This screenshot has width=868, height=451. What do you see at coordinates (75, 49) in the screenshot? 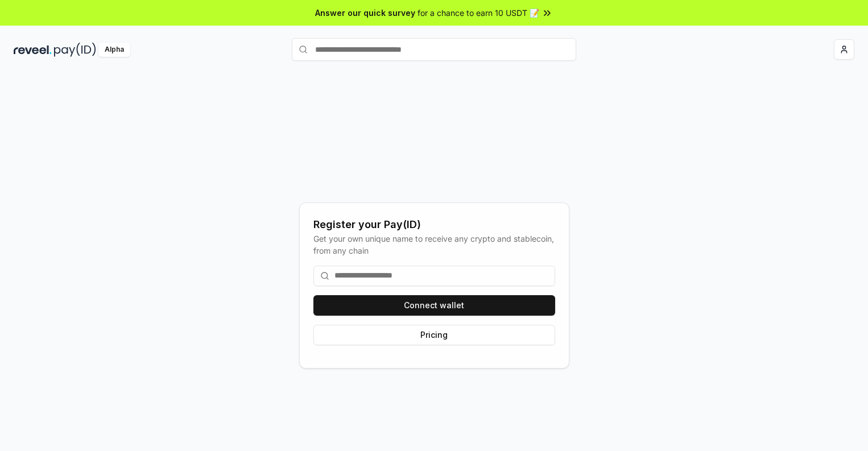
I see `img: pay_id` at bounding box center [75, 49].